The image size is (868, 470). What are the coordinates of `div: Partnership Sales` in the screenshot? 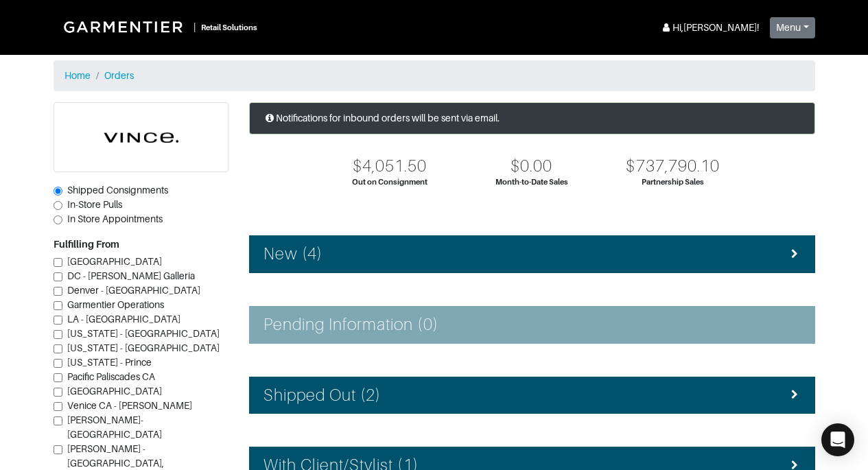 It's located at (673, 182).